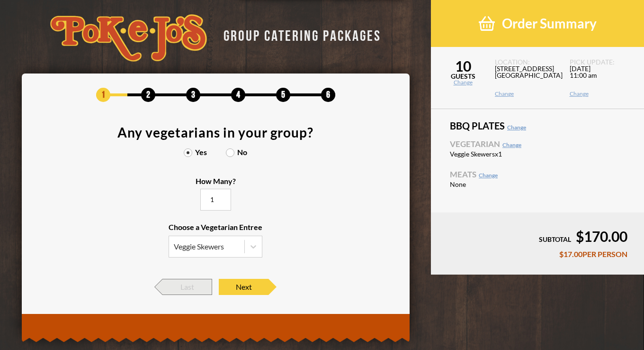  Describe the element at coordinates (238, 95) in the screenshot. I see `span: 4` at that location.